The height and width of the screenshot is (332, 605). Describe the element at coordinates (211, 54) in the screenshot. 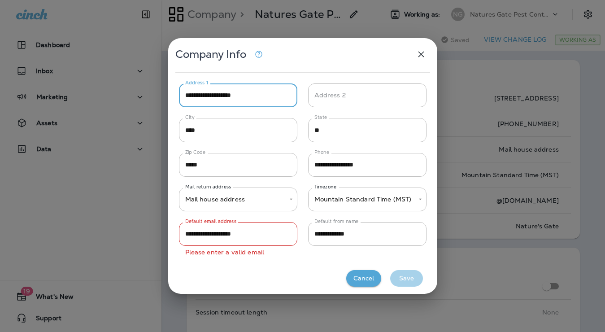

I see `span: Company Info` at that location.